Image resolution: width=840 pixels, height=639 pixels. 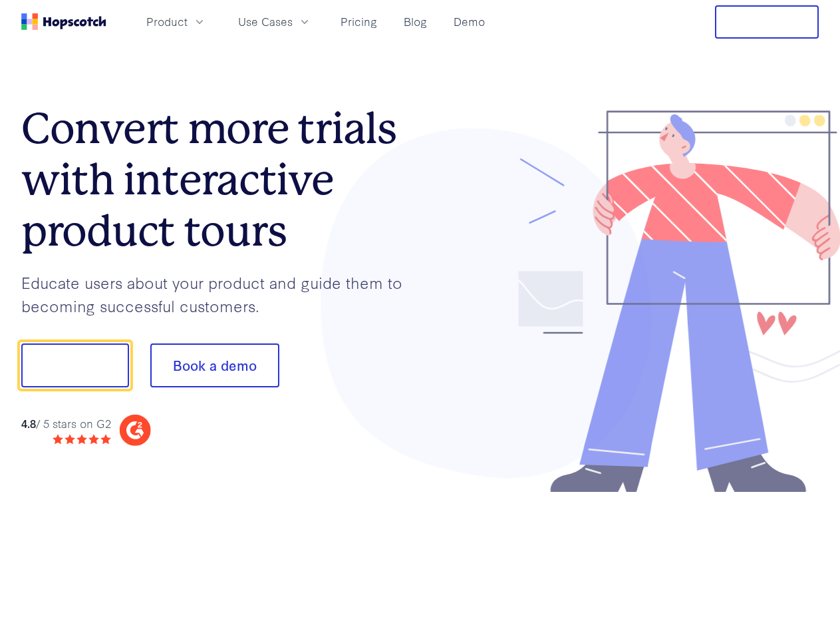 What do you see at coordinates (221, 180) in the screenshot?
I see `h1: Convert more trials with interactive product tours` at bounding box center [221, 180].